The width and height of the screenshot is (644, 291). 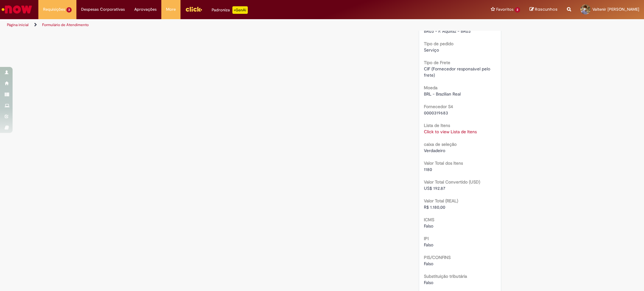 I want to click on span: BR03 - F. Aquiraz - BR03, so click(x=447, y=31).